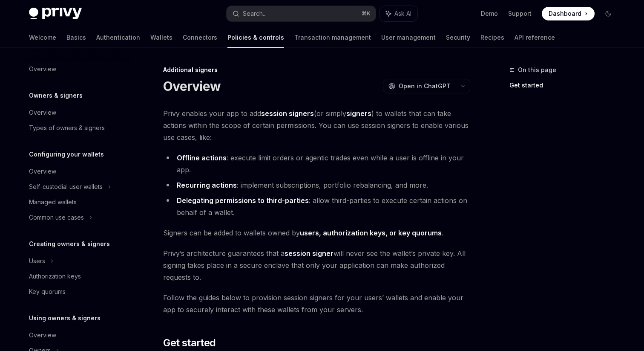  I want to click on a: Types of owners & signers, so click(77, 128).